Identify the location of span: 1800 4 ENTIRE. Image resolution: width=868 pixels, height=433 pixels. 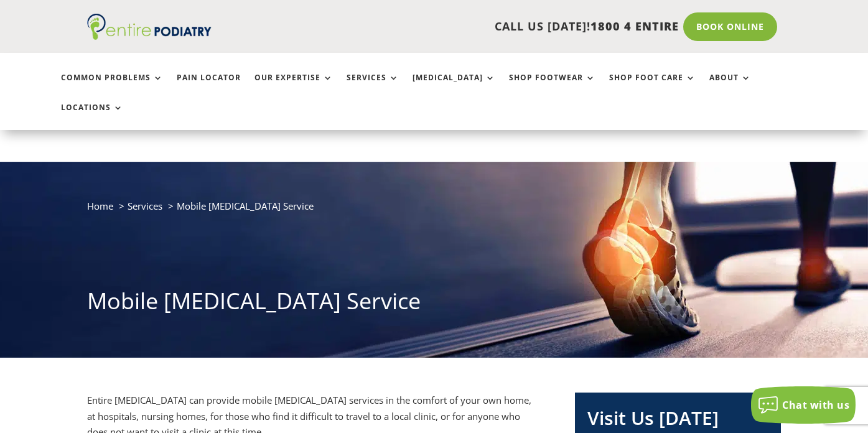
(635, 26).